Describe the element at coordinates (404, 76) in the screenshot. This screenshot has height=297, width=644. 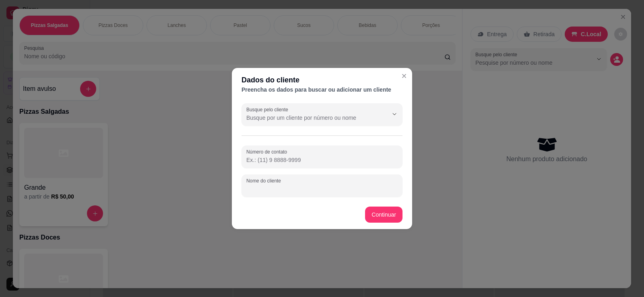
I see `button: Close` at that location.